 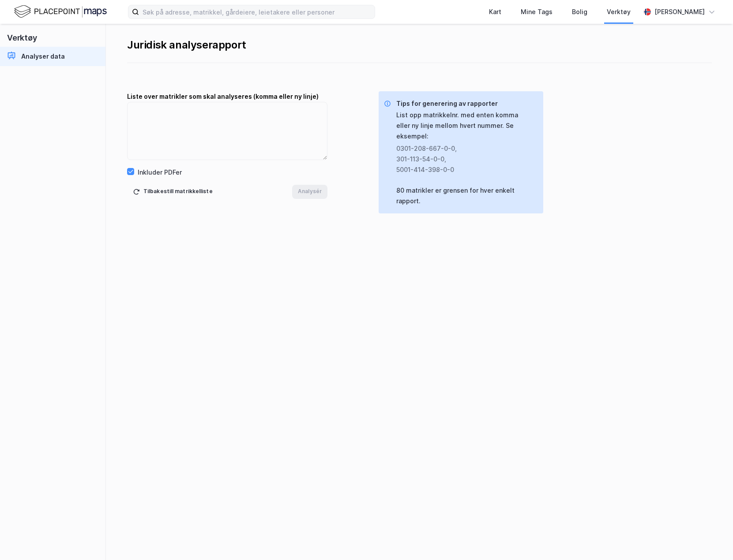 I want to click on div: Kontrollprogram for chat, so click(x=711, y=539).